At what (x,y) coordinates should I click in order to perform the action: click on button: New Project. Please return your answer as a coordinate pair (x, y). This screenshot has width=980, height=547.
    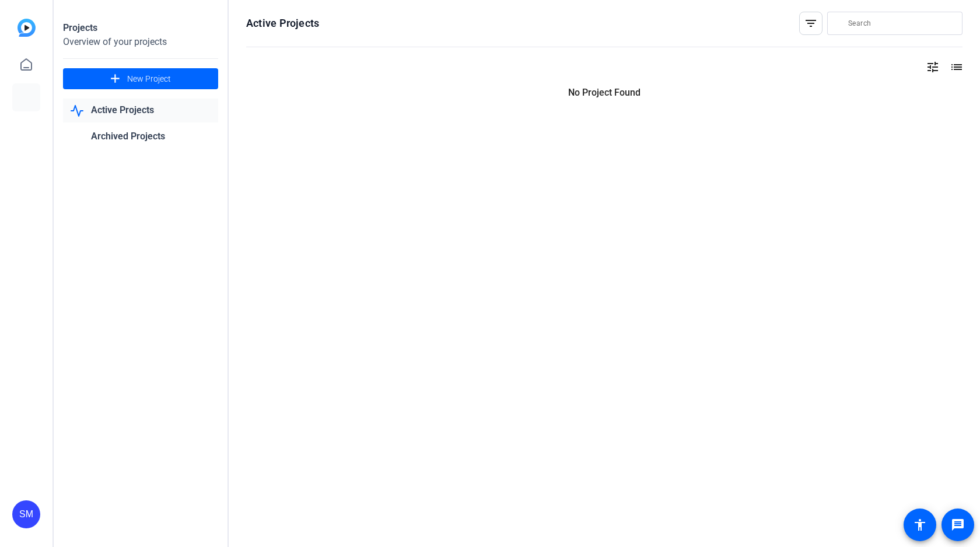
    Looking at the image, I should click on (140, 79).